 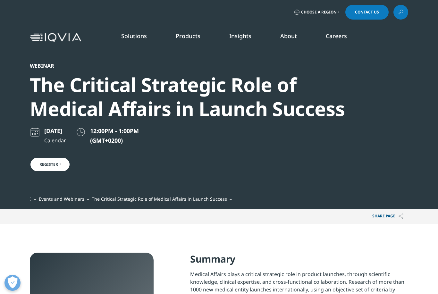 What do you see at coordinates (246, 38) in the screenshot?
I see `nav: Primary` at bounding box center [246, 38].